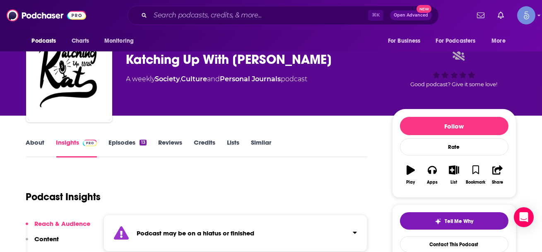  Describe the element at coordinates (80, 41) in the screenshot. I see `a: Charts` at that location.